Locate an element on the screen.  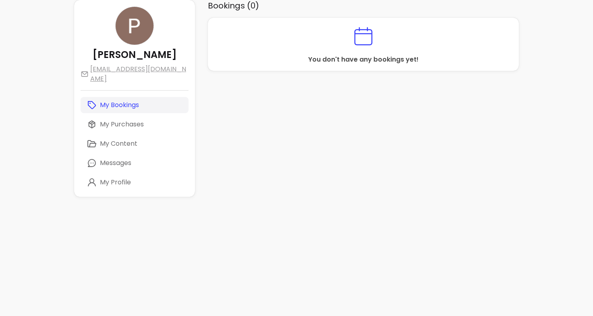
img: avatar is located at coordinates (135, 26).